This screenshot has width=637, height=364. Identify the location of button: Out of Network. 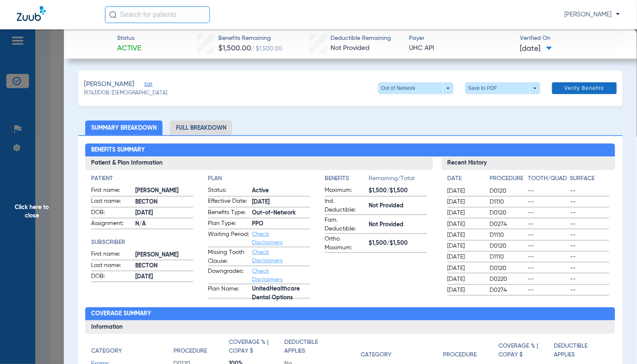
(416, 88).